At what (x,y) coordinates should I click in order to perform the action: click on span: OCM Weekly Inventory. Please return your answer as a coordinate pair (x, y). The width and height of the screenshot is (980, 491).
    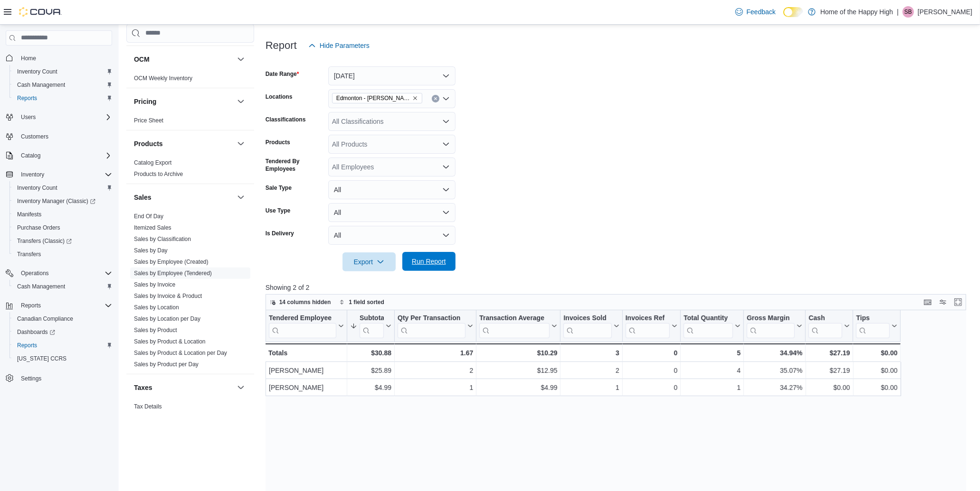
    Looking at the image, I should click on (163, 78).